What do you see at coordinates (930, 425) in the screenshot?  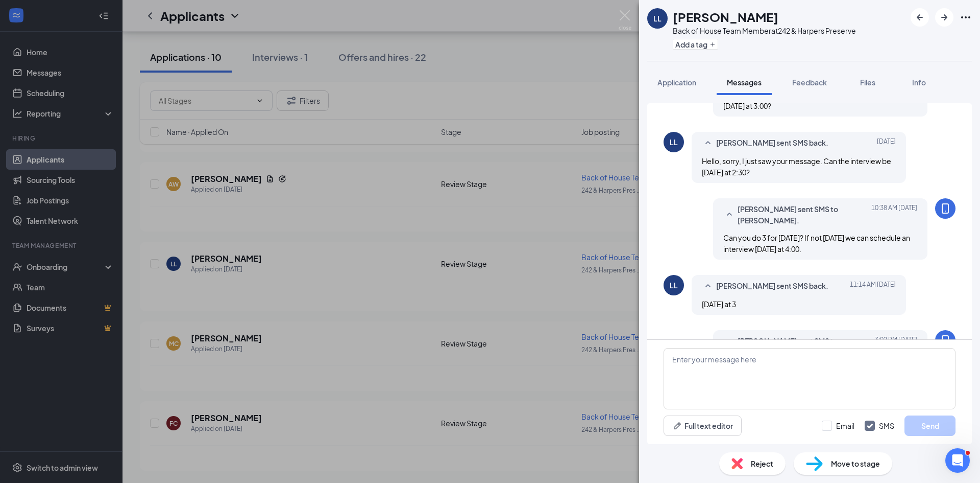 I see `button: Send` at bounding box center [930, 425].